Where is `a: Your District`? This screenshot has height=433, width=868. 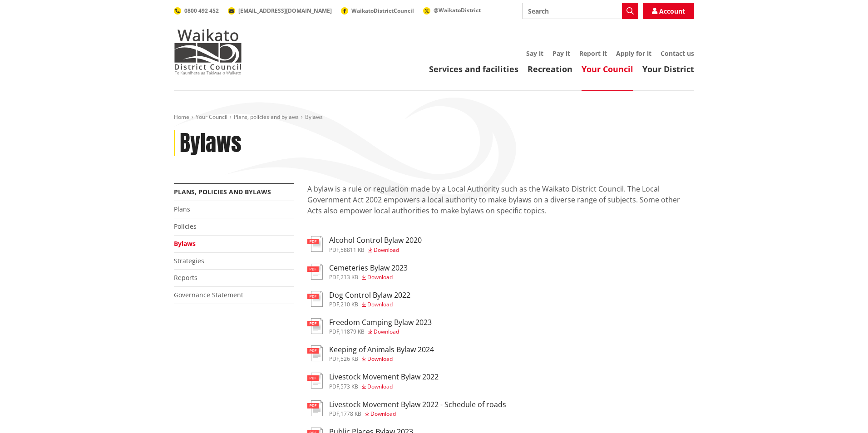 a: Your District is located at coordinates (668, 69).